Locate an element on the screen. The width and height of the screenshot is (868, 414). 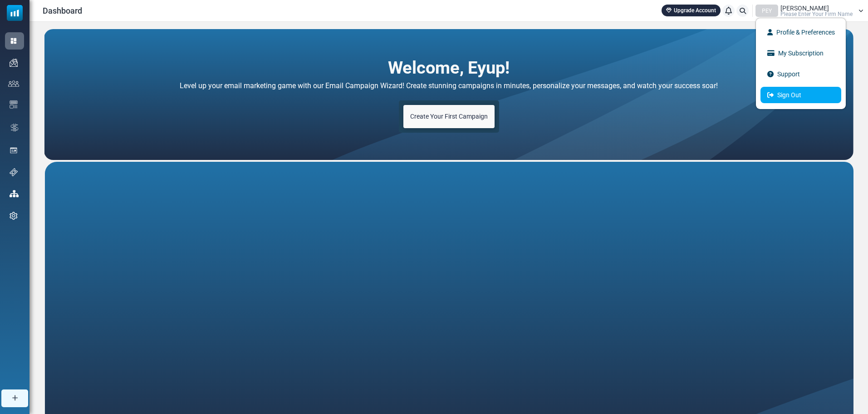
img: email-templates-icon.svg is located at coordinates (14, 104).